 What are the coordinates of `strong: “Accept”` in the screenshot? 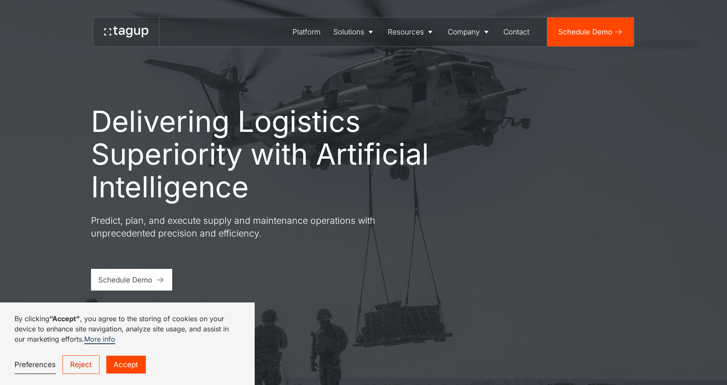 It's located at (65, 318).